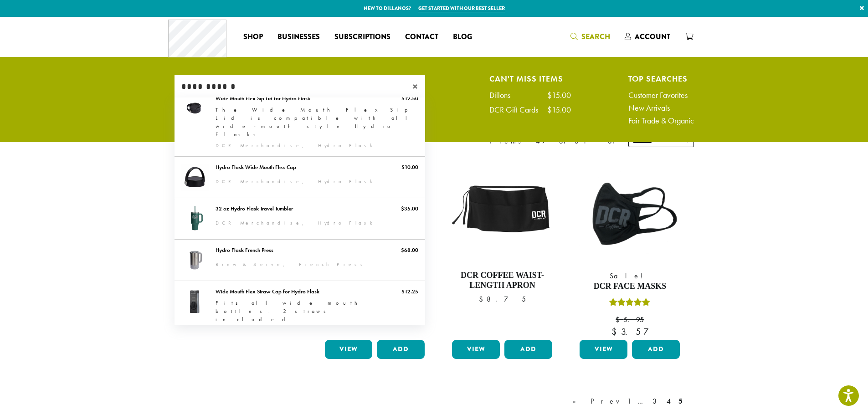  Describe the element at coordinates (362, 37) in the screenshot. I see `span: Subscriptions` at that location.